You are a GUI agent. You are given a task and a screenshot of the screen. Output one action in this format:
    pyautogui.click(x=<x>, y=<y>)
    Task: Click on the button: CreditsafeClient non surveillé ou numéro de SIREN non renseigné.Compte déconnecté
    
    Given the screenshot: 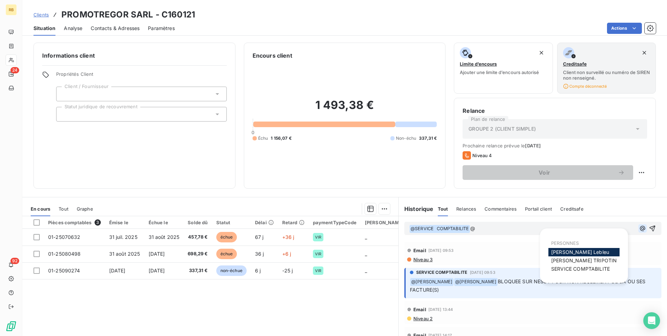 What is the action you would take?
    pyautogui.click(x=606, y=68)
    